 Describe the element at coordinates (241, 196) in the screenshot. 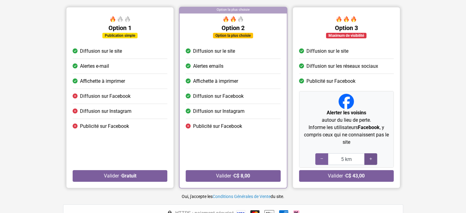

I see `a: Conditions Générales de Vente` at that location.